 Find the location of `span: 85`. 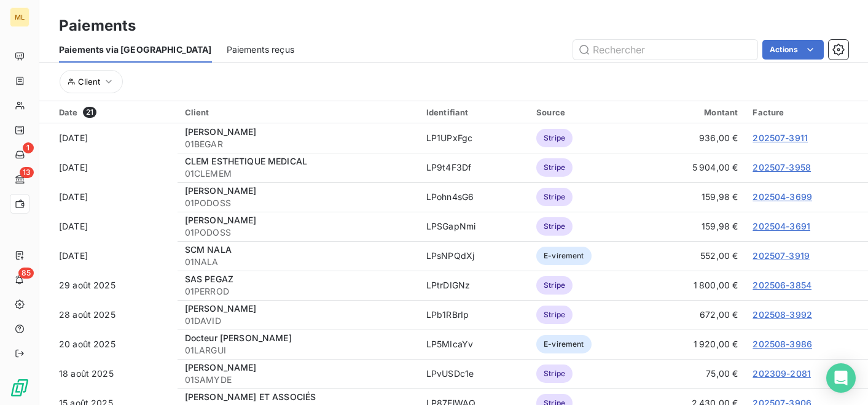

span: 85 is located at coordinates (26, 273).